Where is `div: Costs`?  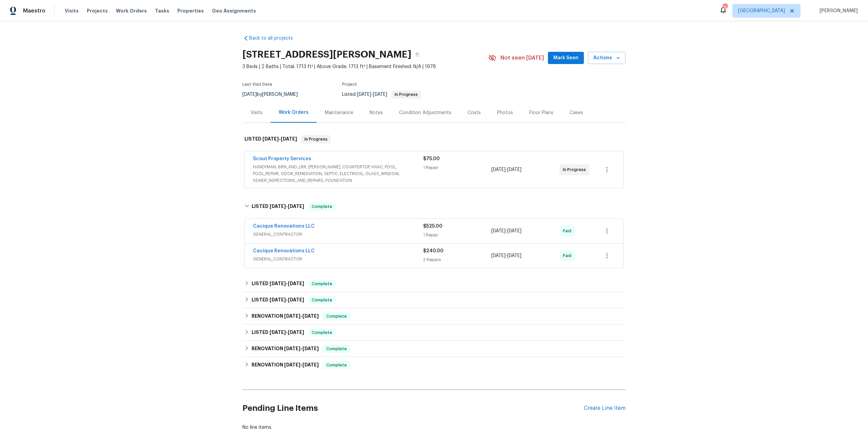 div: Costs is located at coordinates (474, 113).